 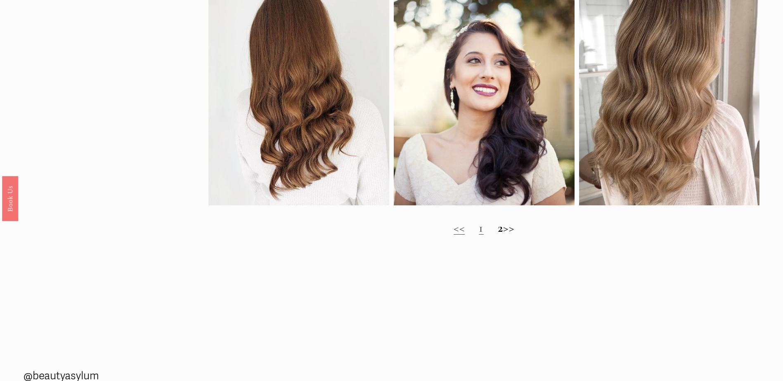 I want to click on strong: 2, so click(x=501, y=228).